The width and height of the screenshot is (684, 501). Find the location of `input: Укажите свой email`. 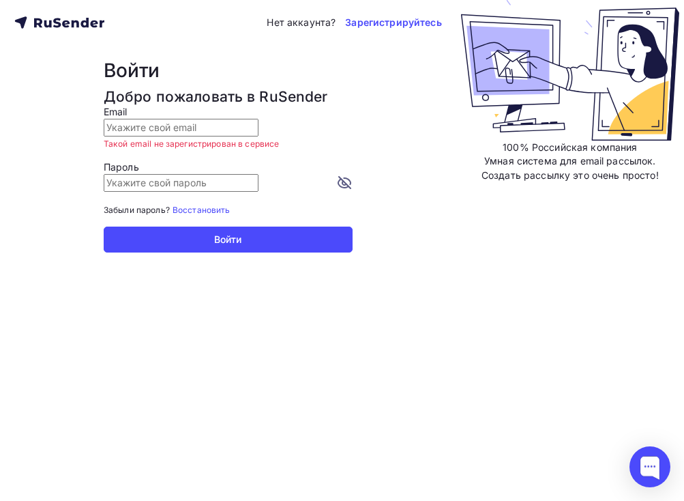

input: Укажите свой email is located at coordinates (181, 128).